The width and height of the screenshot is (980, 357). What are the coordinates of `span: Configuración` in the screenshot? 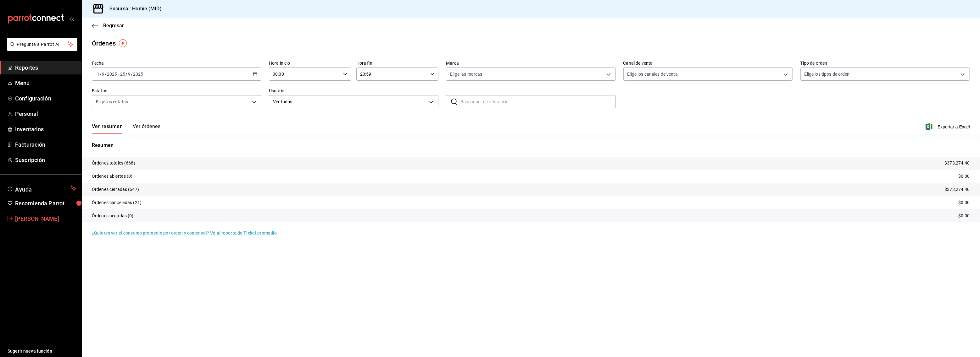 It's located at (46, 99).